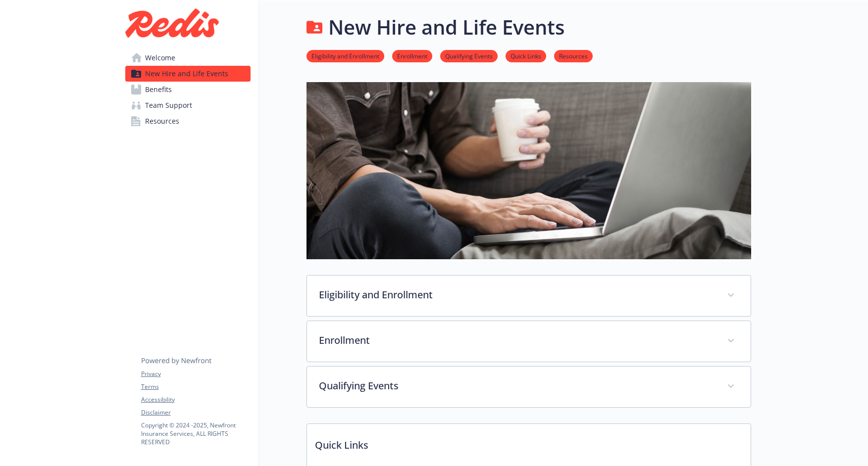 The image size is (868, 466). Describe the element at coordinates (529, 442) in the screenshot. I see `p: Quick Links` at that location.